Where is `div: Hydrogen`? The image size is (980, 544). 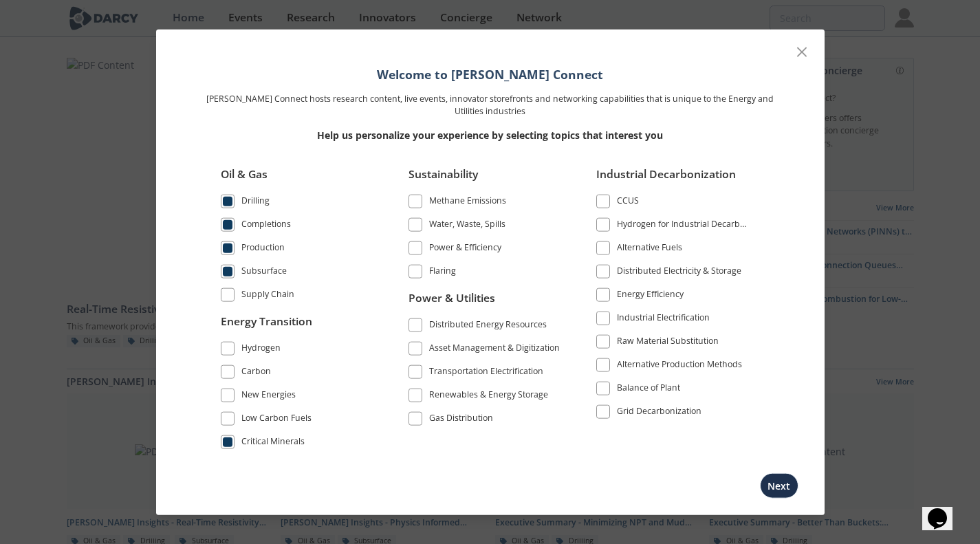 div: Hydrogen is located at coordinates (261, 350).